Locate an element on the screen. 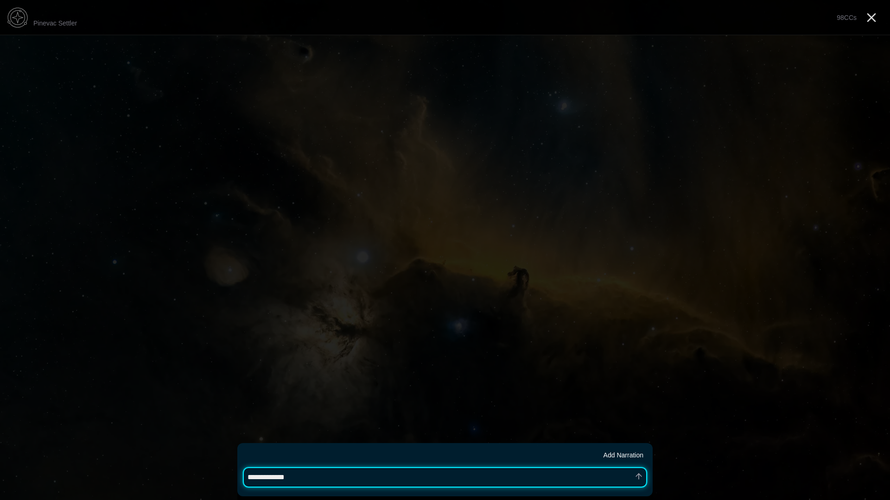  span: Pinevac Settler is located at coordinates (55, 23).